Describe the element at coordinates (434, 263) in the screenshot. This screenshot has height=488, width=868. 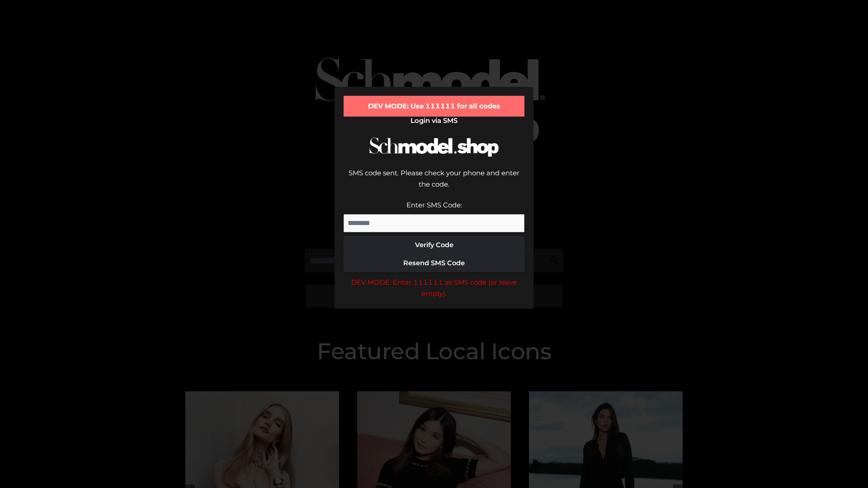
I see `button: Resend SMS Code` at that location.